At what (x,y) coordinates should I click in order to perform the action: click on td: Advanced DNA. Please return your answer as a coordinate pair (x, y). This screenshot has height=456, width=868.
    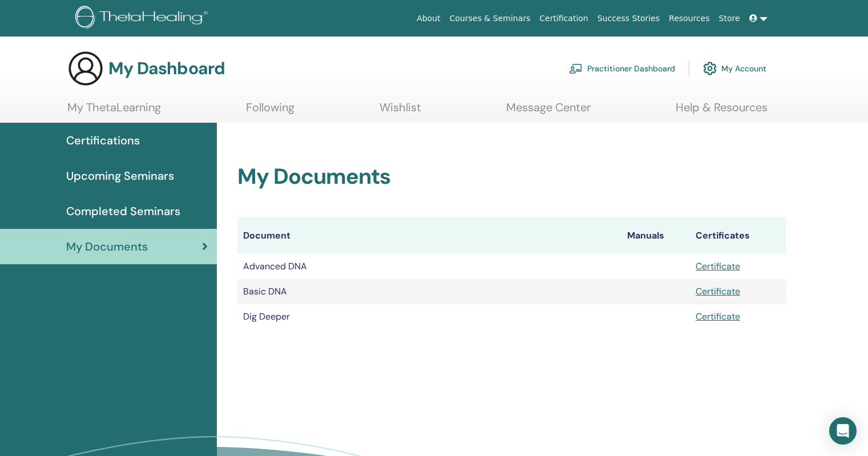
    Looking at the image, I should click on (429, 267).